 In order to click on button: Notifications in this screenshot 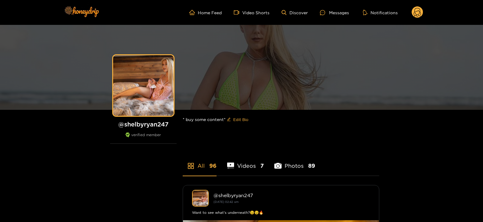, I will do `click(380, 12)`.